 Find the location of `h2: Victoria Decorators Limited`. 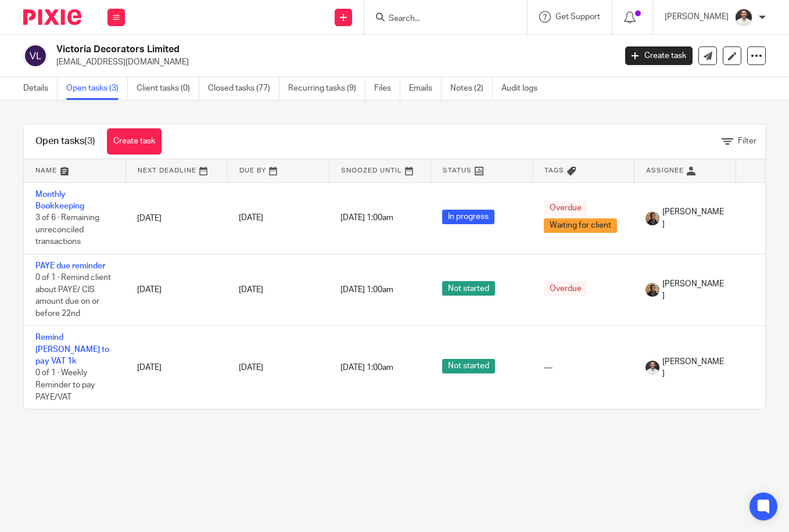

h2: Victoria Decorators Limited is located at coordinates (277, 50).